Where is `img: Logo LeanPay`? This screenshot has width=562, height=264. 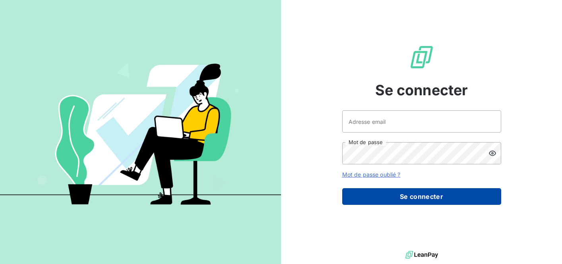
img: Logo LeanPay is located at coordinates (422, 57).